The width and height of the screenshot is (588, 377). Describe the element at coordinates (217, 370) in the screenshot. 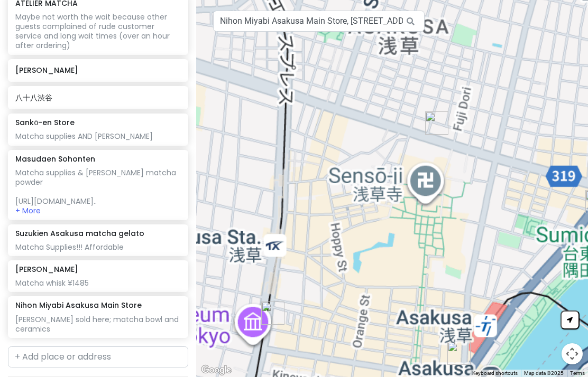

I see `img: Google` at that location.